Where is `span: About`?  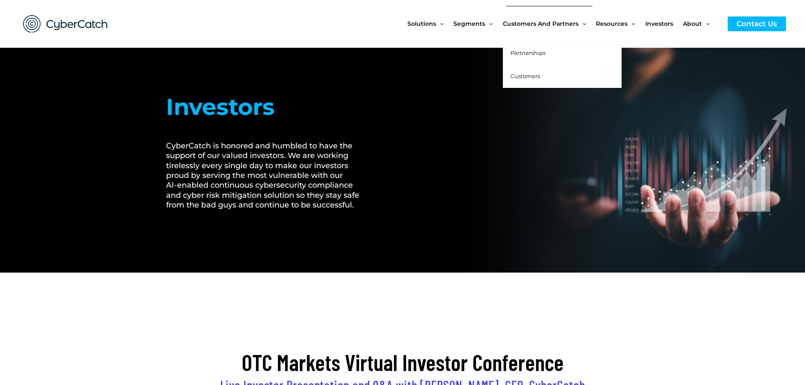 span: About is located at coordinates (692, 24).